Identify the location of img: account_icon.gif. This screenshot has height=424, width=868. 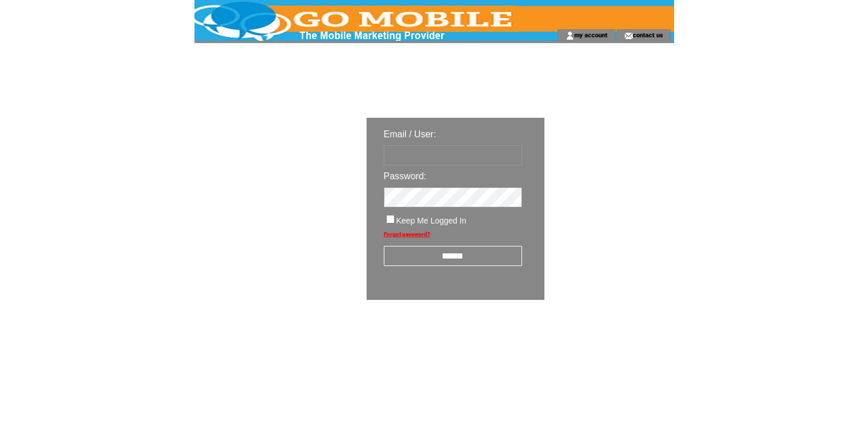
(570, 36).